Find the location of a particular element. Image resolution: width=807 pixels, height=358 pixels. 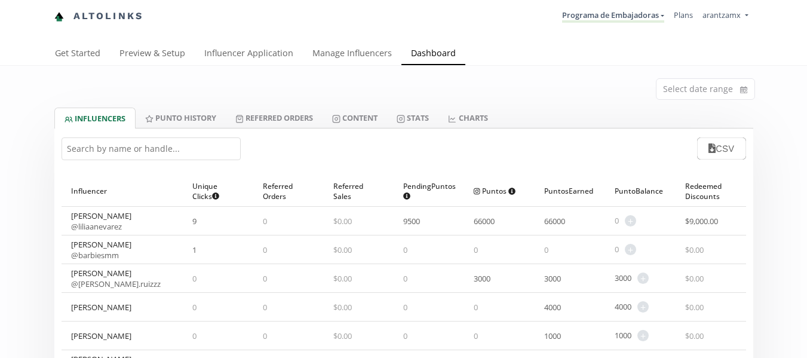

input: Search by name or handle... is located at coordinates (151, 149).